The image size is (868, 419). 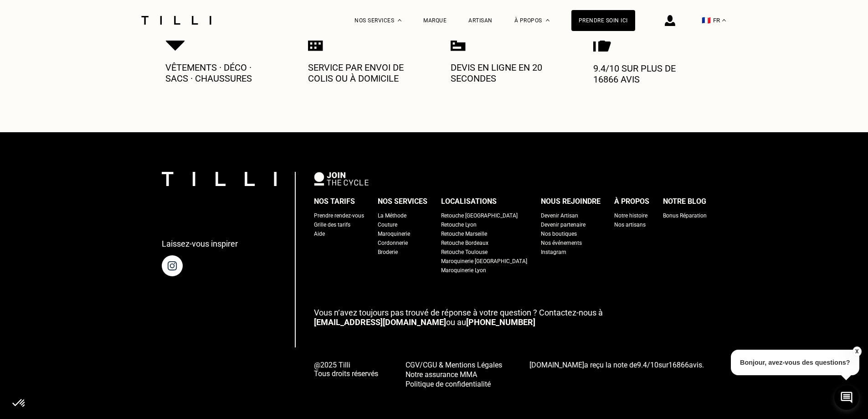 What do you see at coordinates (559, 215) in the screenshot?
I see `a: Devenir Artisan` at bounding box center [559, 215].